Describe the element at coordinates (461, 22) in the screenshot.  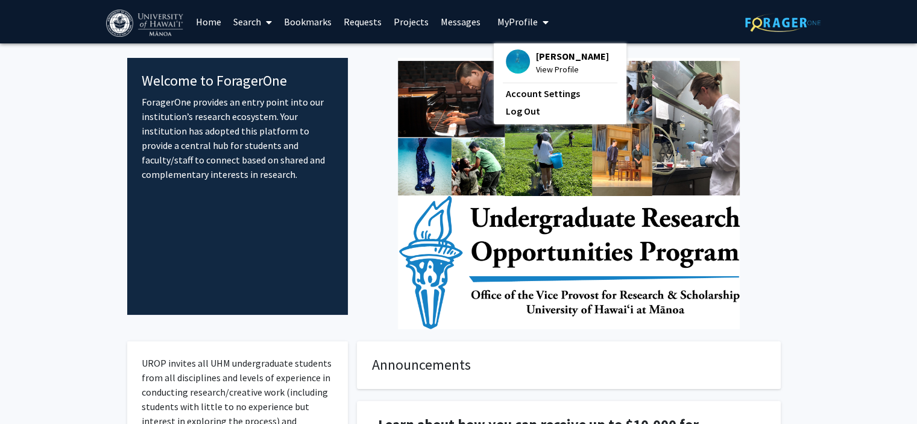
I see `a: Messages` at that location.